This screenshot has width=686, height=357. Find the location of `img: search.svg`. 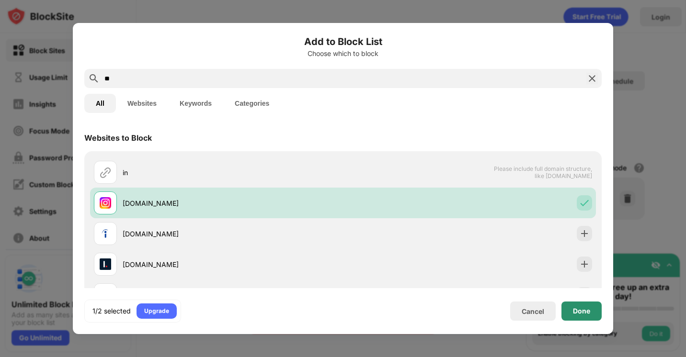

img: search.svg is located at coordinates (94, 79).